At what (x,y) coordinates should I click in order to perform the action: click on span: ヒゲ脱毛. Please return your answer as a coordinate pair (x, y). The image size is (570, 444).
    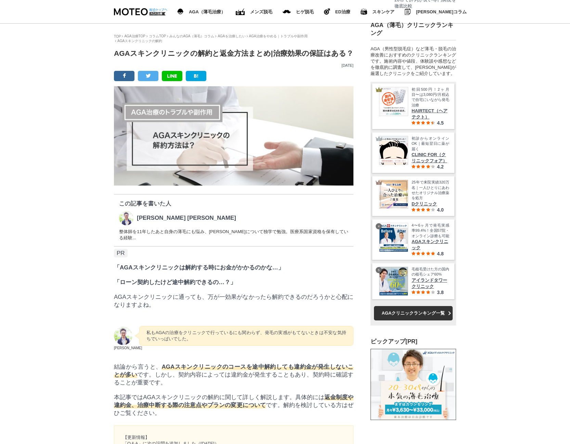
    Looking at the image, I should click on (305, 12).